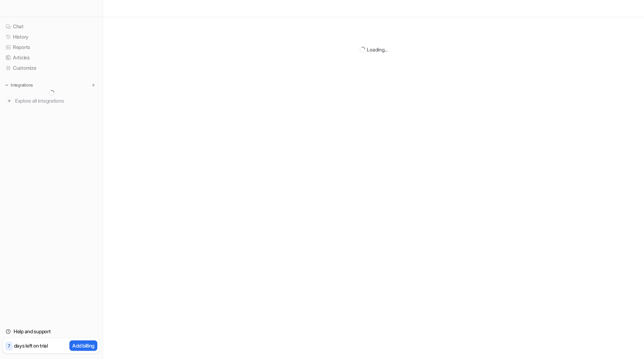  I want to click on img: explore all integrations, so click(9, 101).